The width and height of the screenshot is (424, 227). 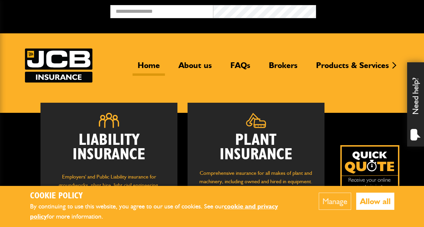 What do you see at coordinates (149, 68) in the screenshot?
I see `a: Home` at bounding box center [149, 68].